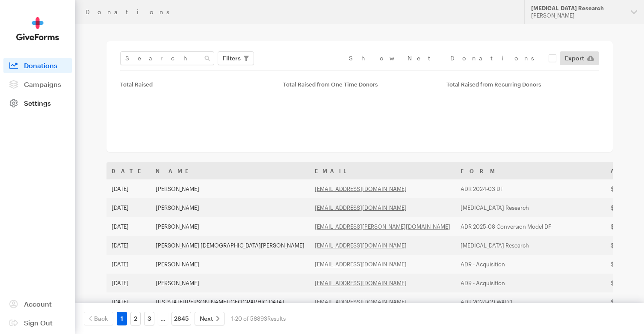 The image size is (644, 334). Describe the element at coordinates (383, 171) in the screenshot. I see `th: Email` at that location.